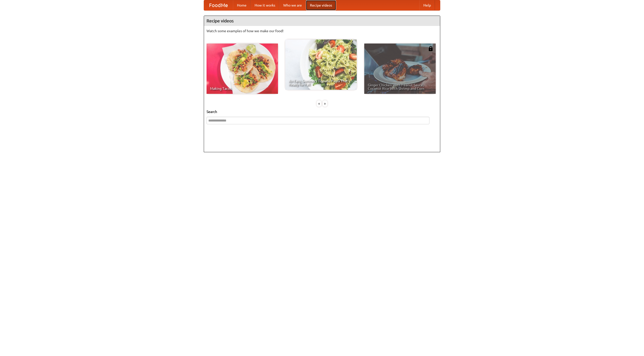 The width and height of the screenshot is (644, 356). Describe the element at coordinates (292, 5) in the screenshot. I see `a: Who we are` at that location.